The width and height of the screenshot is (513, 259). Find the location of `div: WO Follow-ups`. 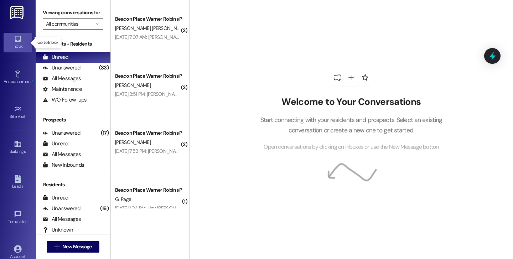

div: WO Follow-ups is located at coordinates (64, 100).